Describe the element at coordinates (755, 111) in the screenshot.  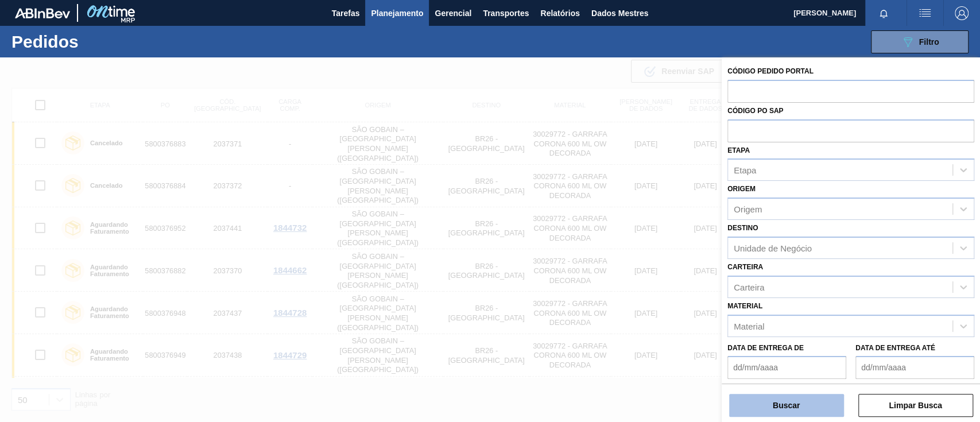
I see `font: Código PO SAP` at that location.